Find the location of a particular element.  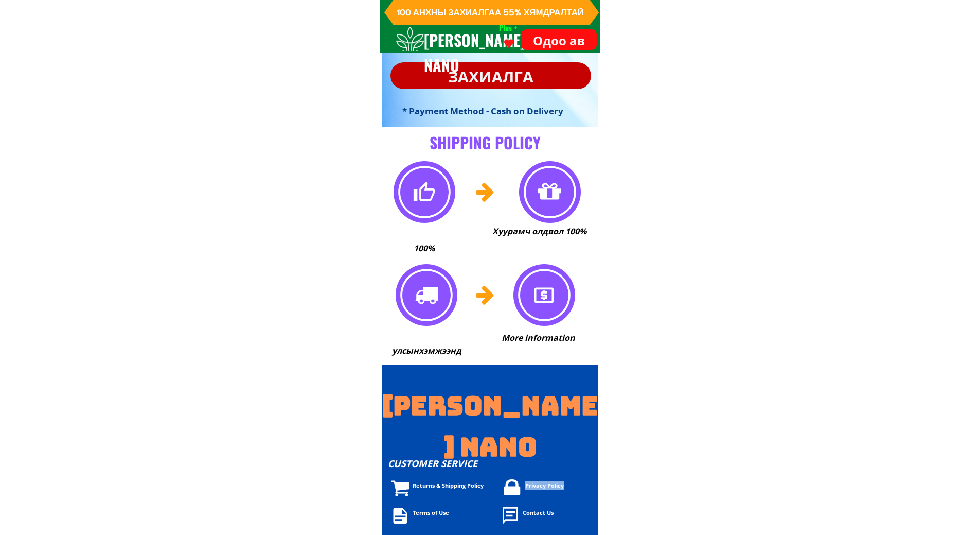

font: Хуурамч олдвол 100% is located at coordinates (539, 231).